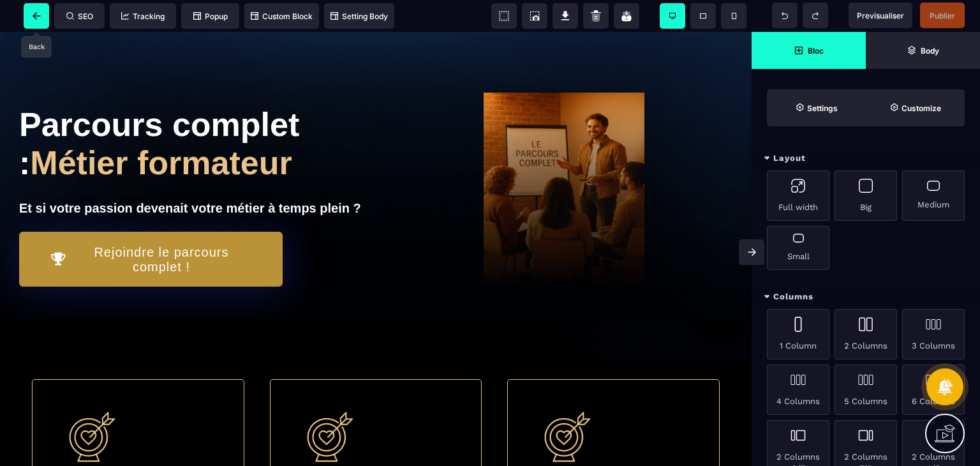 The width and height of the screenshot is (980, 466). I want to click on span: Tracking, so click(143, 16).